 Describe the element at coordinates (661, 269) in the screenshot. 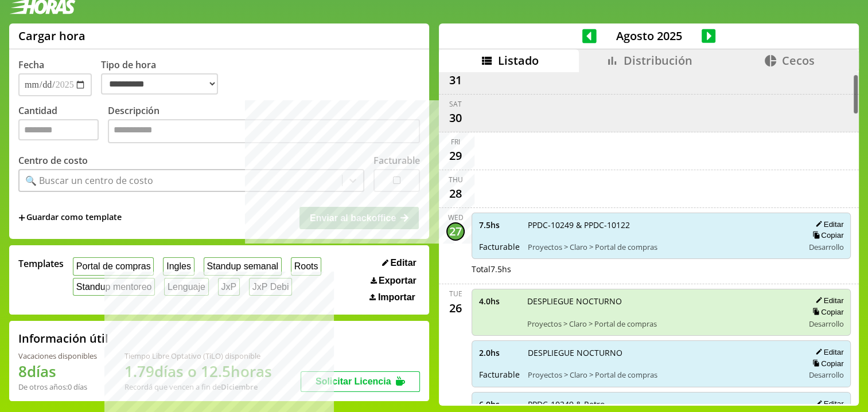

I see `div: Total 7.5 hs` at that location.